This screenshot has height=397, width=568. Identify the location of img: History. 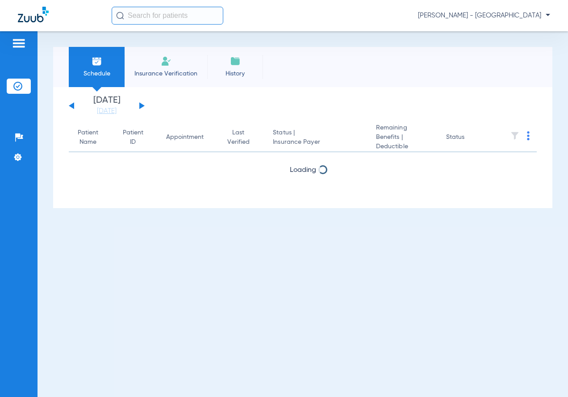
(235, 61).